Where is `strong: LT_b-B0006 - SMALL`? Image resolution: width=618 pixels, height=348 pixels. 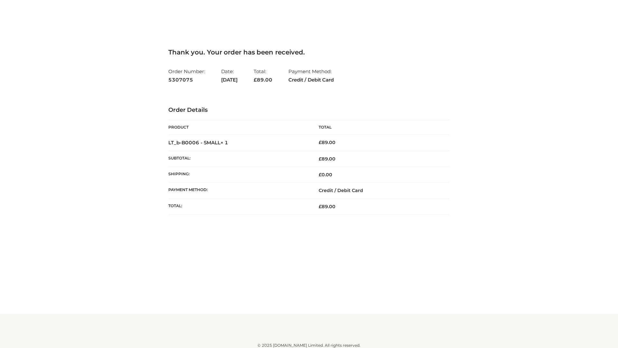
strong: LT_b-B0006 - SMALL is located at coordinates (198, 142).